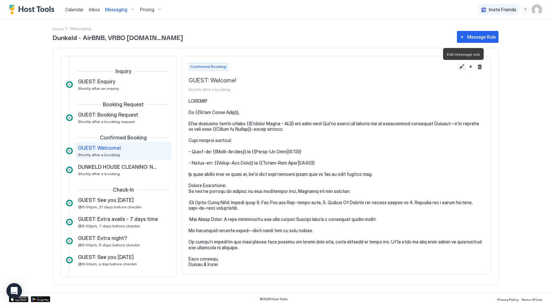  What do you see at coordinates (118, 219) in the screenshot?
I see `span: GUEST: Extra avails - 7 days time` at bounding box center [118, 219].